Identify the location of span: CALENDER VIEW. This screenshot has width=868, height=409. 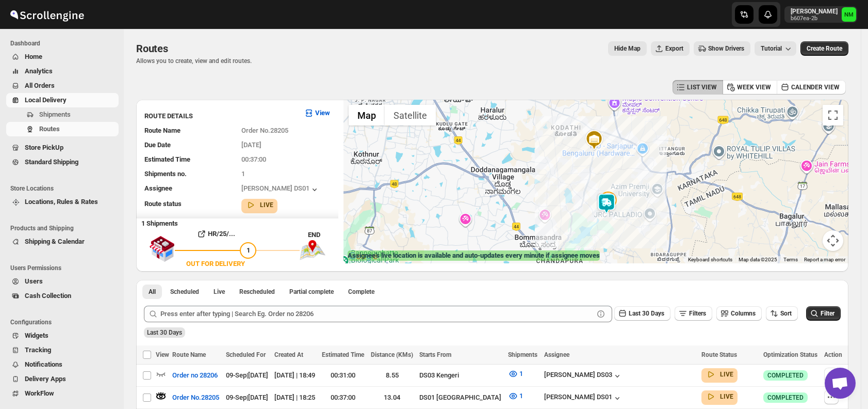
(815, 88).